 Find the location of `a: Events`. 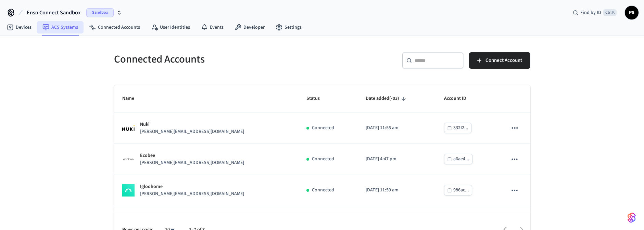

a: Events is located at coordinates (212, 27).